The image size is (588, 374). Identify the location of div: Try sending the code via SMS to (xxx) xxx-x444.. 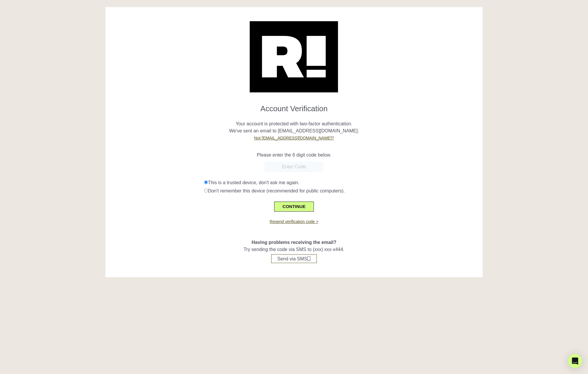
(294, 244).